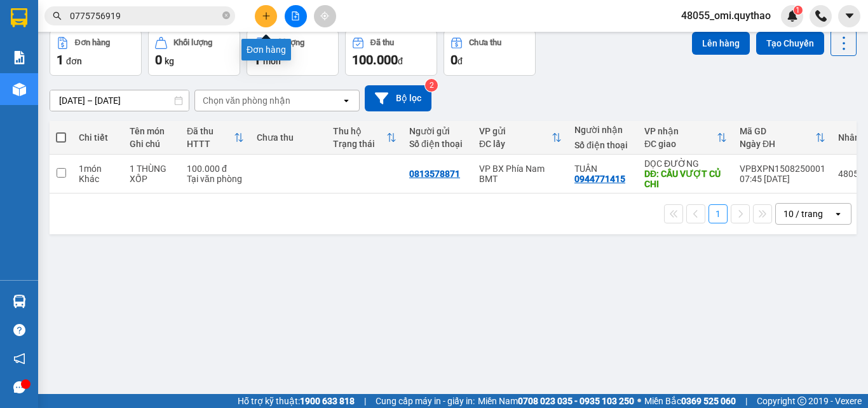 Image resolution: width=868 pixels, height=408 pixels. Describe the element at coordinates (324, 16) in the screenshot. I see `span: aim` at that location.